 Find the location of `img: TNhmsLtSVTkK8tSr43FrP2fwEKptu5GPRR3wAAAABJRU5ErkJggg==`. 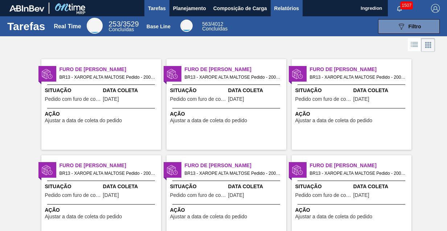

img: TNhmsLtSVTkK8tSr43FrP2fwEKptu5GPRR3wAAAABJRU5ErkJggg== is located at coordinates (27, 8).